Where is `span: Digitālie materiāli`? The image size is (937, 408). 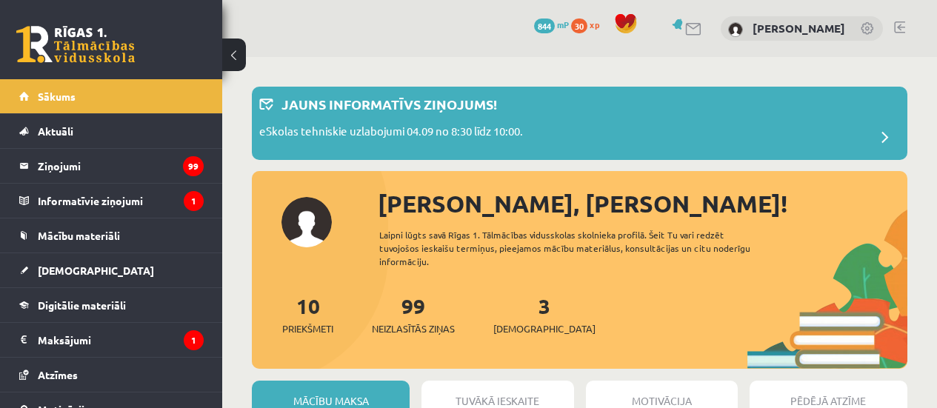 span: Digitālie materiāli is located at coordinates (81, 305).